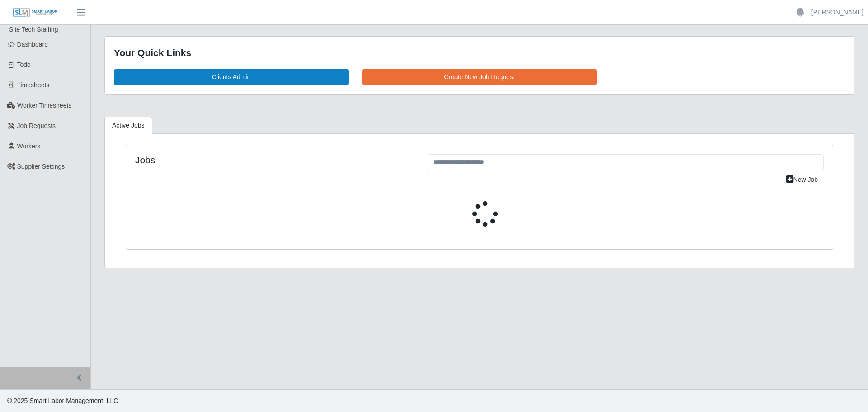 This screenshot has height=412, width=868. I want to click on div: Your Quick Links, so click(480, 53).